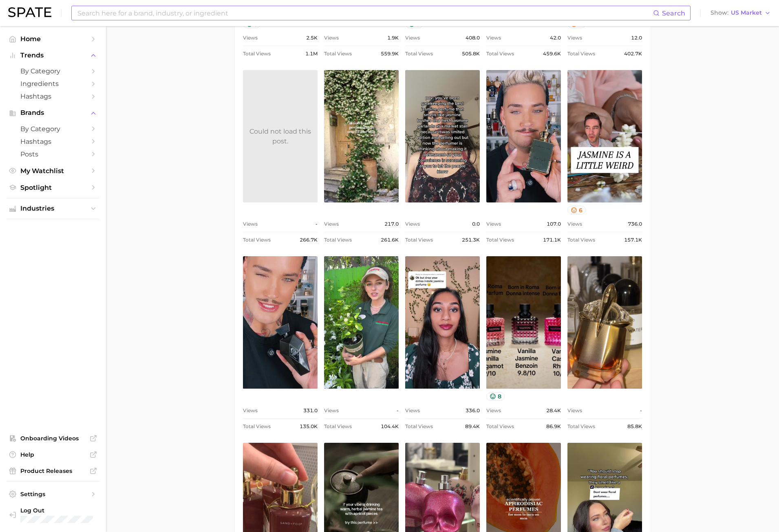 Image resolution: width=779 pixels, height=532 pixels. I want to click on button: Trends, so click(53, 55).